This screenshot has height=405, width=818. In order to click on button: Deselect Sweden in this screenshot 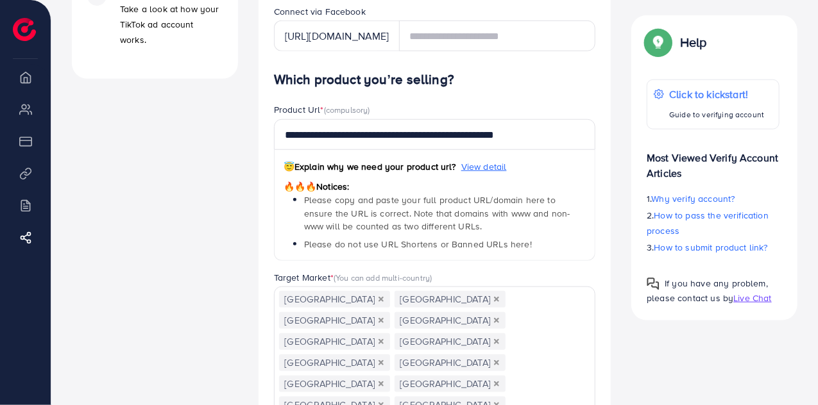, I will do `click(496, 321)`.